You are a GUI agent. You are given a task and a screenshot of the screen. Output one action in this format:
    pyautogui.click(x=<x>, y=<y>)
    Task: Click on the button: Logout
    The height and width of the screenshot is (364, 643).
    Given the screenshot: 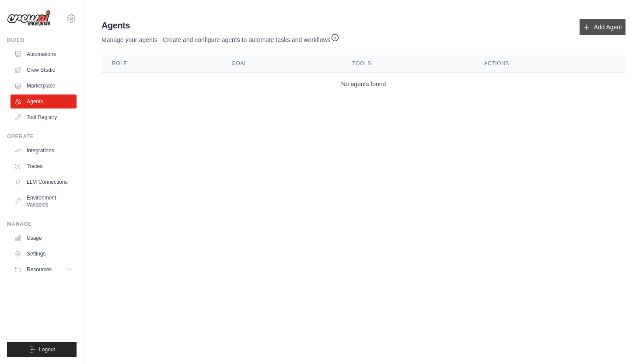 What is the action you would take?
    pyautogui.click(x=41, y=349)
    